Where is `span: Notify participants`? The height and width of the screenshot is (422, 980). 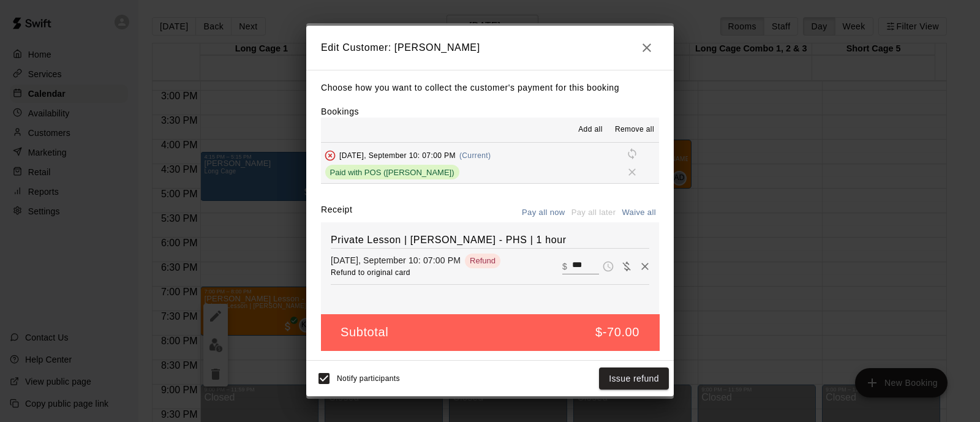 span: Notify participants is located at coordinates (368, 378).